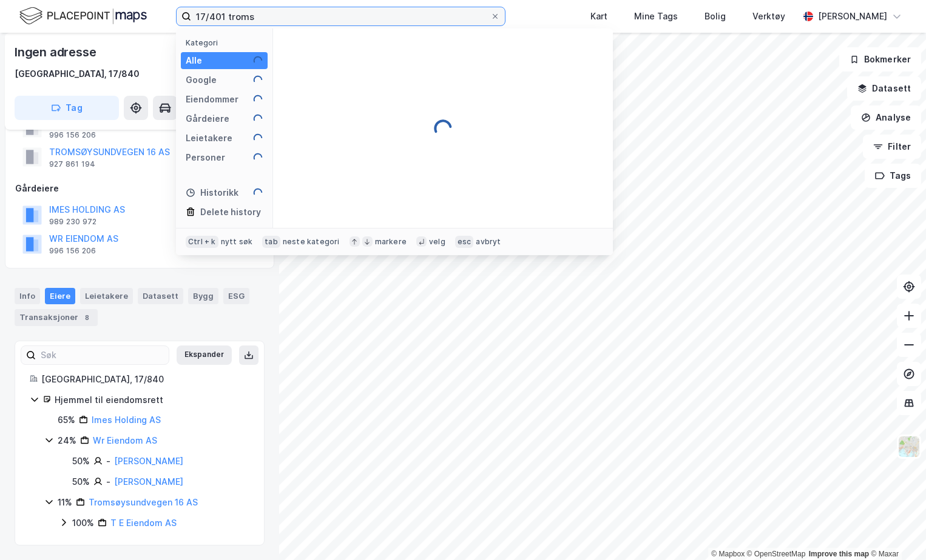 This screenshot has height=560, width=926. Describe the element at coordinates (886, 118) in the screenshot. I see `button: Analyse` at that location.